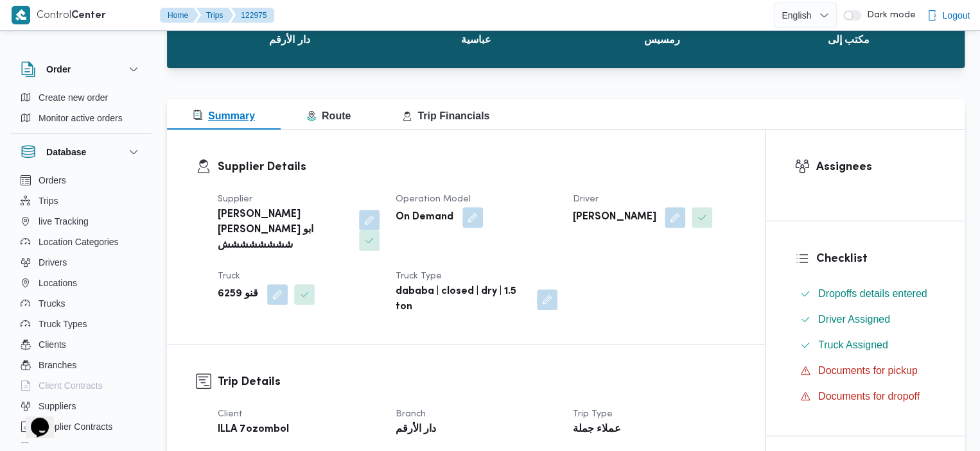  What do you see at coordinates (75, 427) in the screenshot?
I see `span: Supplier Contracts` at bounding box center [75, 427].